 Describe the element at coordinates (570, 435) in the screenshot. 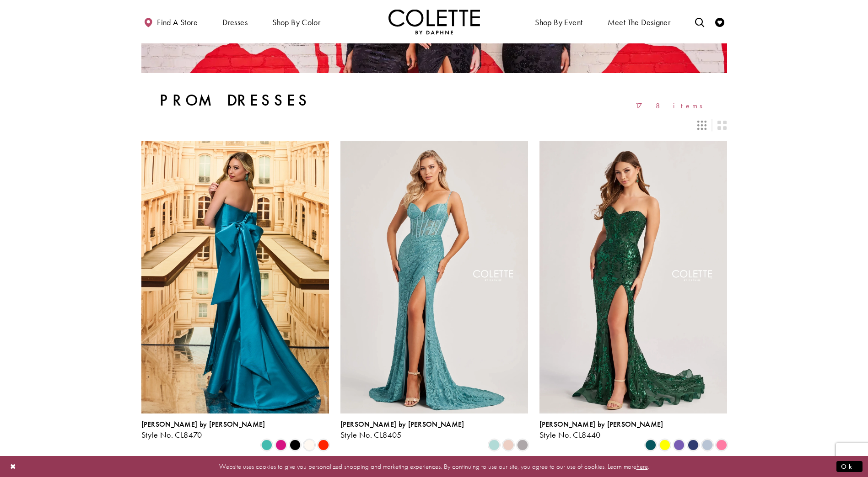

I see `span: Style No. CL8440` at that location.